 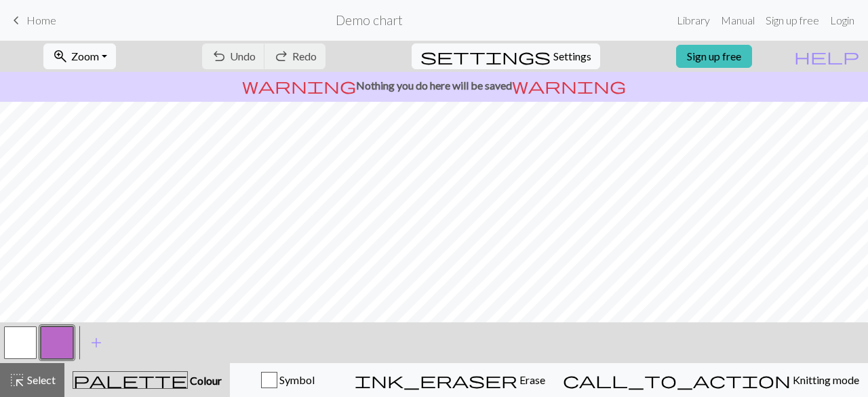 I want to click on h2: Demo chart, so click(x=369, y=20).